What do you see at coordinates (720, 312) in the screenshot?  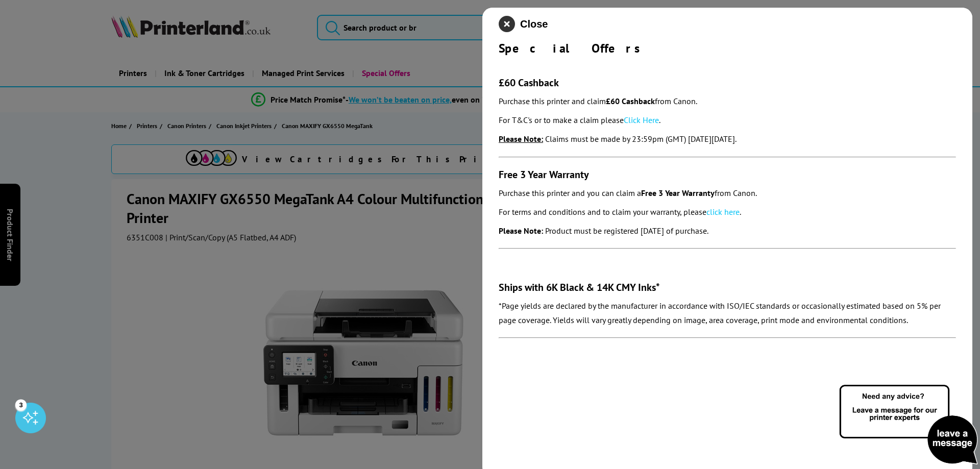 I see `em: *Page yields are declared by the manufacturer in accordance with ISO/IEC standards or occasionall...` at bounding box center [720, 312].